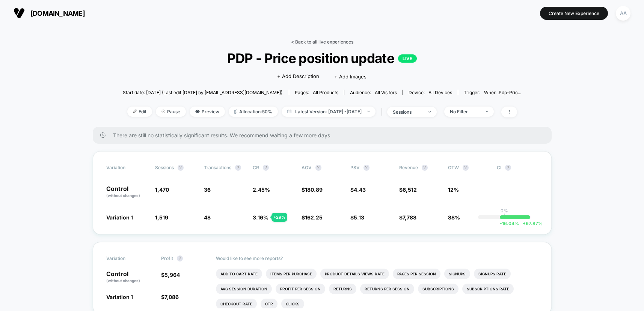  Describe the element at coordinates (504, 210) in the screenshot. I see `p: 0%` at that location.